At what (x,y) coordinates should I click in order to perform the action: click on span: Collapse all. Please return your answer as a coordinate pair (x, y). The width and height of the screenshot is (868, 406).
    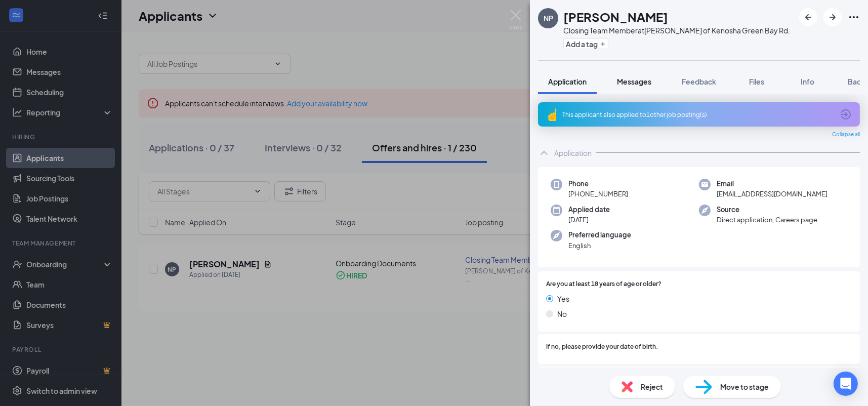
    Looking at the image, I should click on (846, 135).